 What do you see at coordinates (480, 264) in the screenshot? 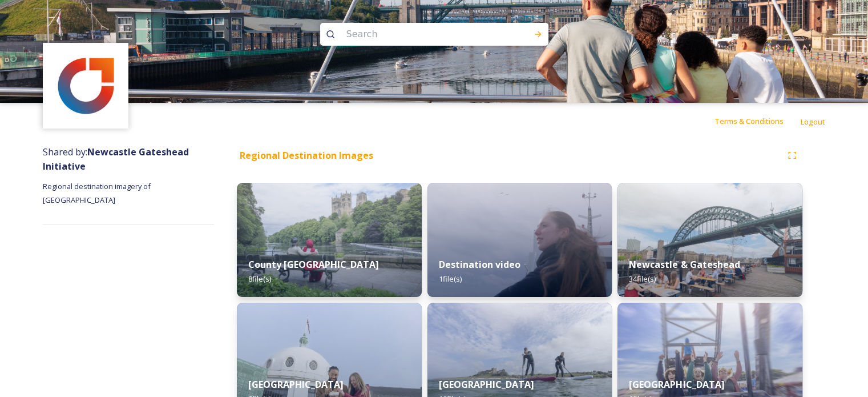
I see `strong: Destination video` at bounding box center [480, 264].